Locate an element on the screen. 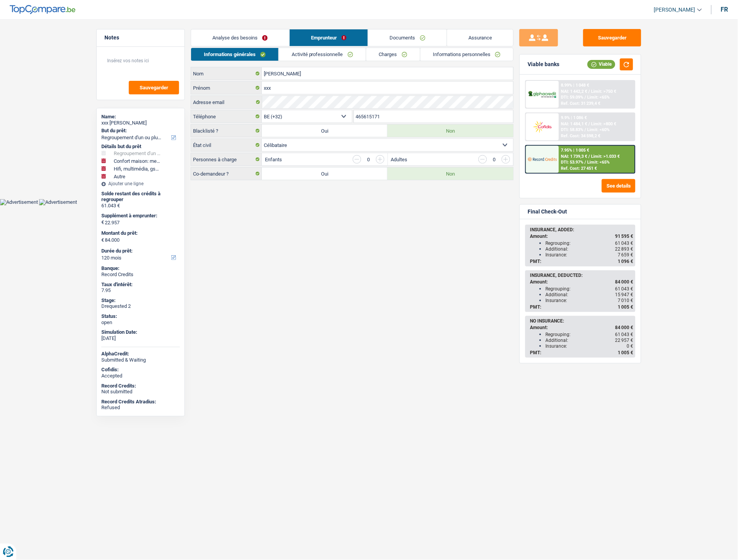 Image resolution: width=738 pixels, height=560 pixels. span: 22 957 € is located at coordinates (624, 340).